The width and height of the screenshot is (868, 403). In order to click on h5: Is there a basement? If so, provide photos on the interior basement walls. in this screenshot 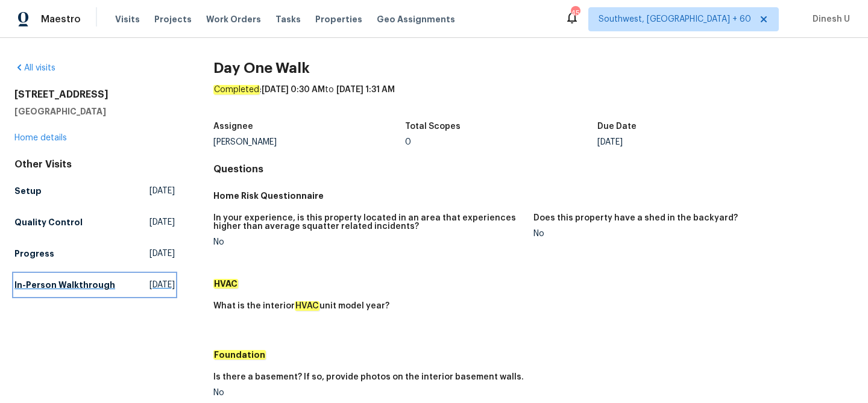, I will do `click(369, 377)`.